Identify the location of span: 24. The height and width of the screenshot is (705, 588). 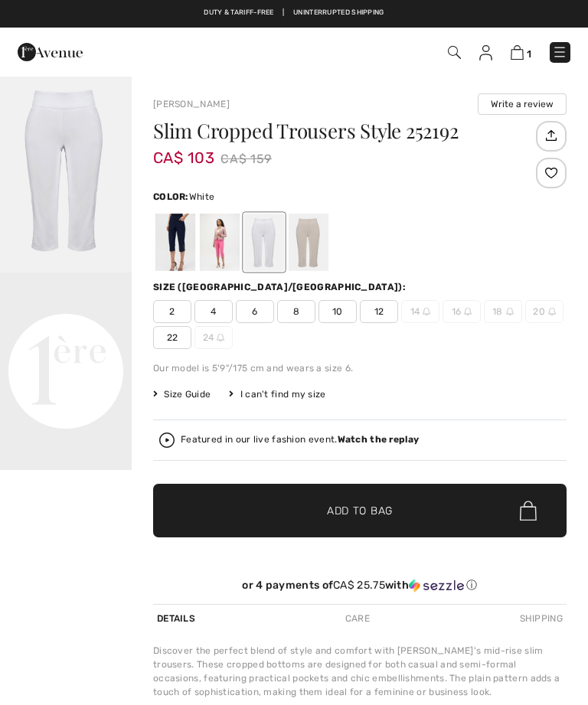
(214, 338).